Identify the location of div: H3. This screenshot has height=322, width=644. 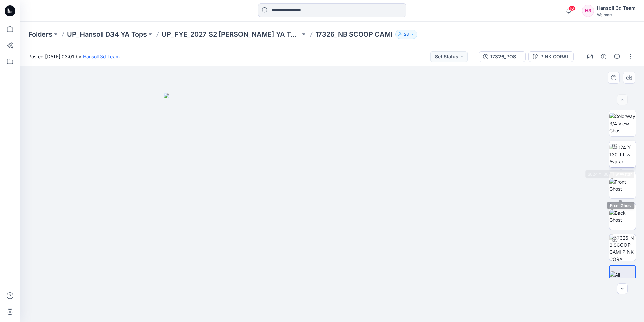
(589, 10).